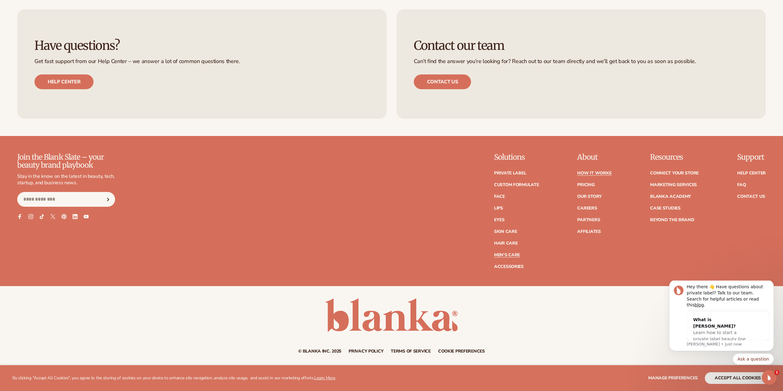  What do you see at coordinates (517, 185) in the screenshot?
I see `a: Custom formulate` at bounding box center [517, 185].